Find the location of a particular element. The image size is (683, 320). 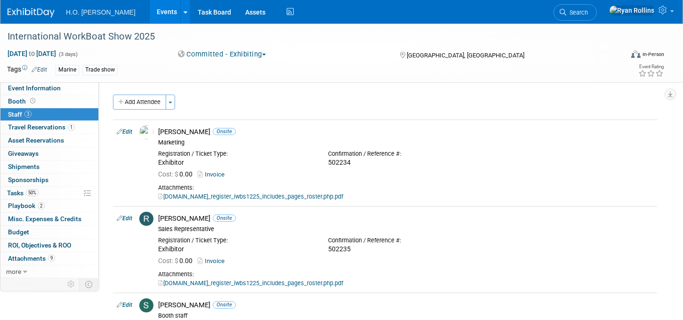

span: 3 is located at coordinates (28, 114).